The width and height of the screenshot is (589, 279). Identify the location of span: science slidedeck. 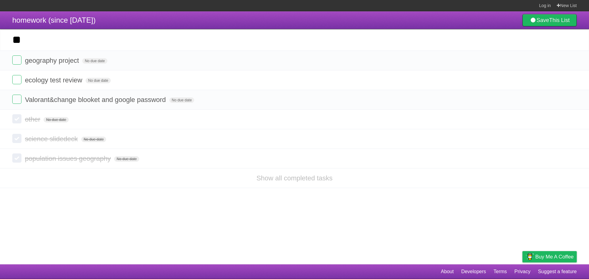
(52, 139).